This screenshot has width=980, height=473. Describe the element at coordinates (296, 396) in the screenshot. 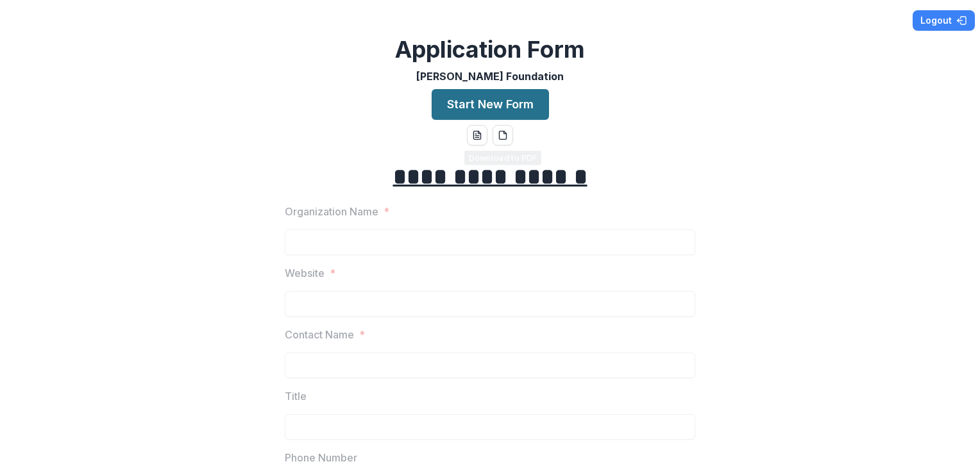

I see `p: Title` at that location.